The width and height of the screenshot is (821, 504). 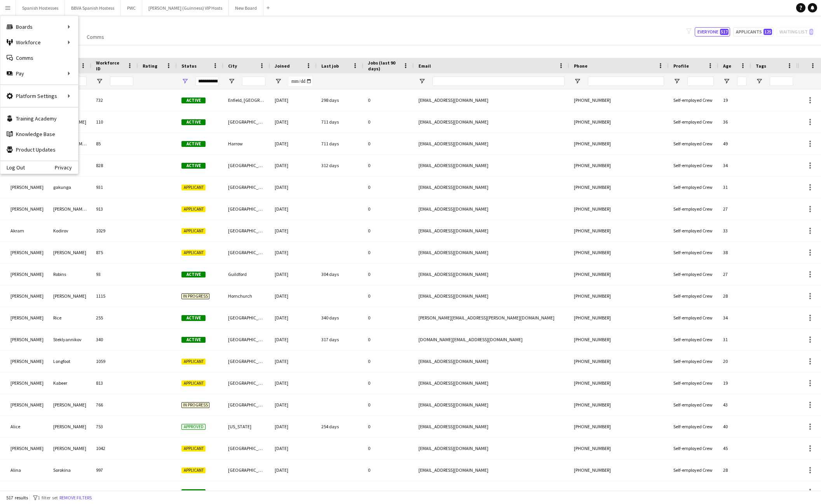 What do you see at coordinates (735, 447) in the screenshot?
I see `div: 45` at bounding box center [735, 447].